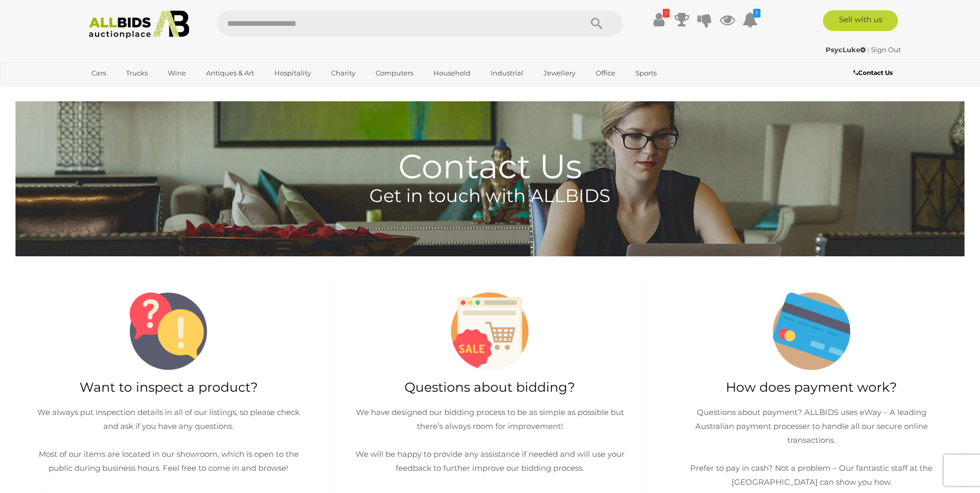 This screenshot has width=980, height=493. I want to click on a: PsycLuke, so click(846, 50).